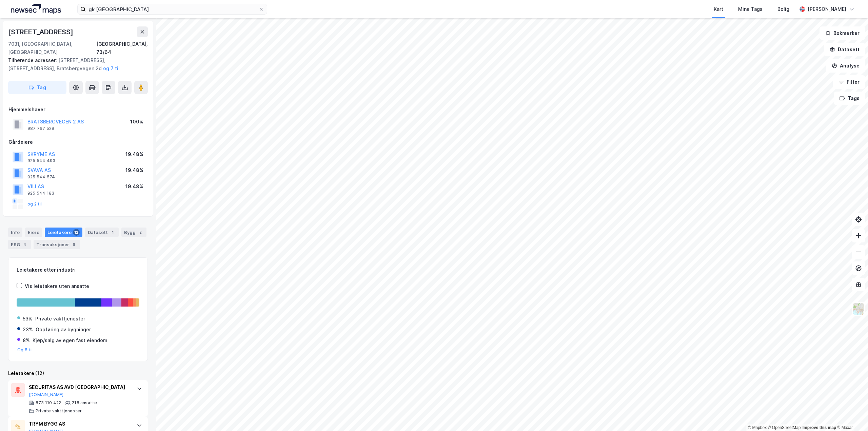 This screenshot has height=431, width=868. I want to click on div: Hjemmelshaver, so click(78, 109).